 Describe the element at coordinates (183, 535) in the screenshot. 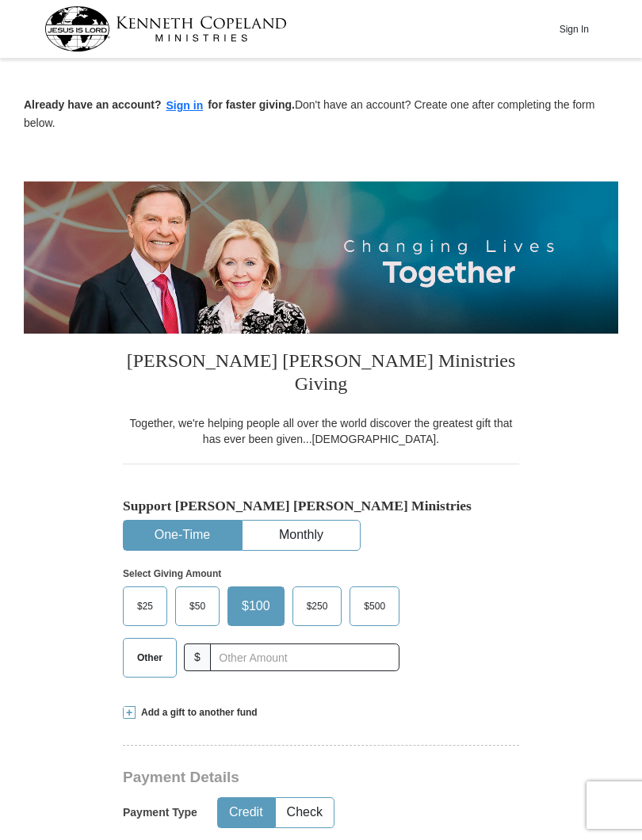

I see `button: One-Time` at that location.